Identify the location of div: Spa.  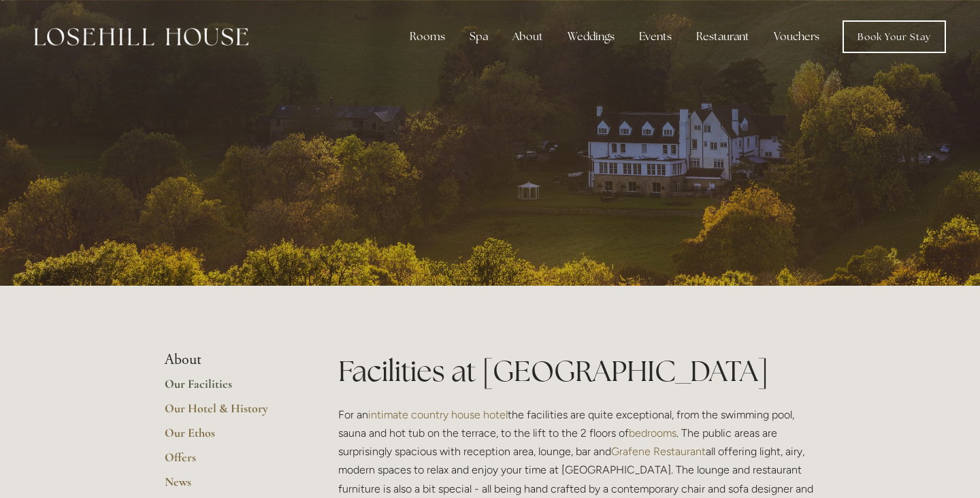
(478, 37).